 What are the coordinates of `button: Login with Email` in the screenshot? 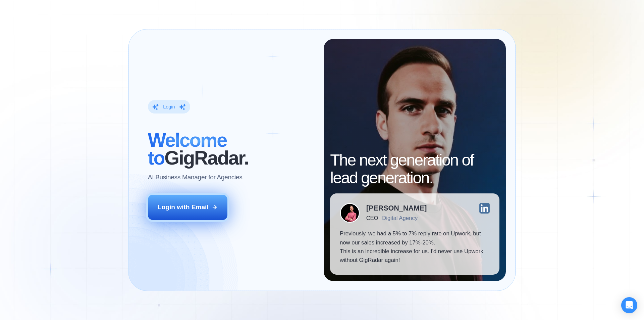 It's located at (188, 207).